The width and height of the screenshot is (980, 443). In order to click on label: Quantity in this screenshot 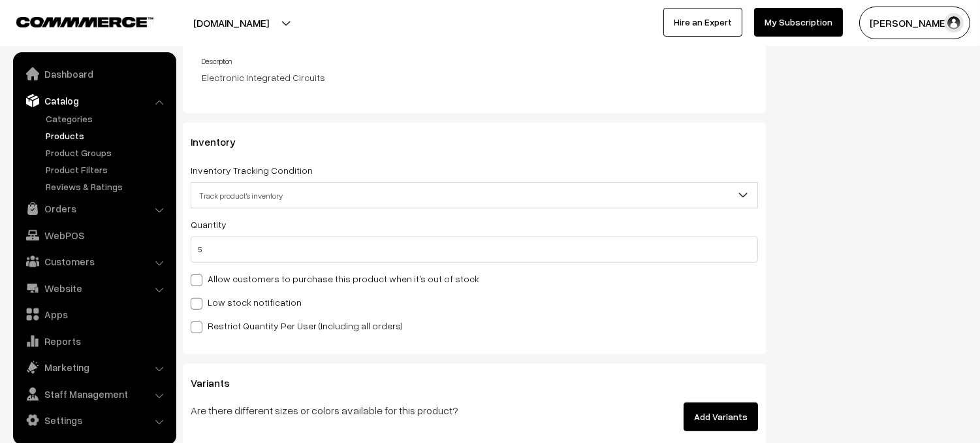, I will do `click(209, 224)`.